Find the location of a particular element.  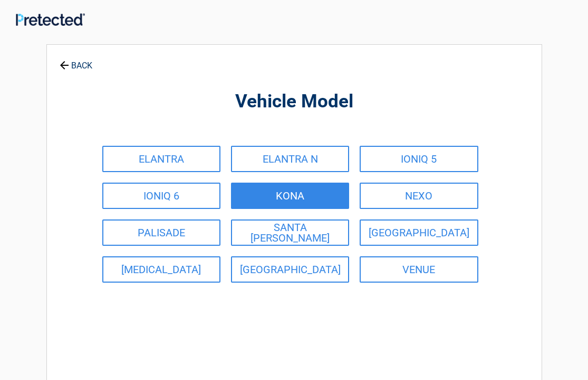

a: ELANTRA is located at coordinates (161, 159).